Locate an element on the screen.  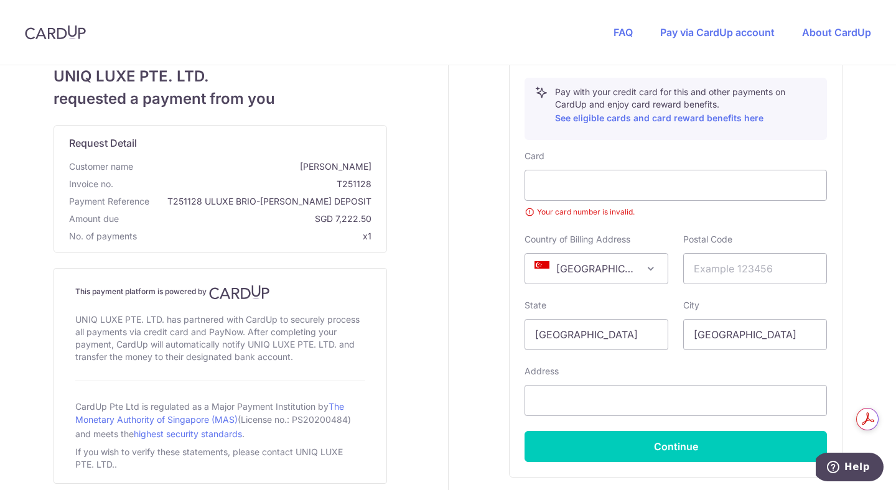
input: Example 123456 is located at coordinates (754, 269).